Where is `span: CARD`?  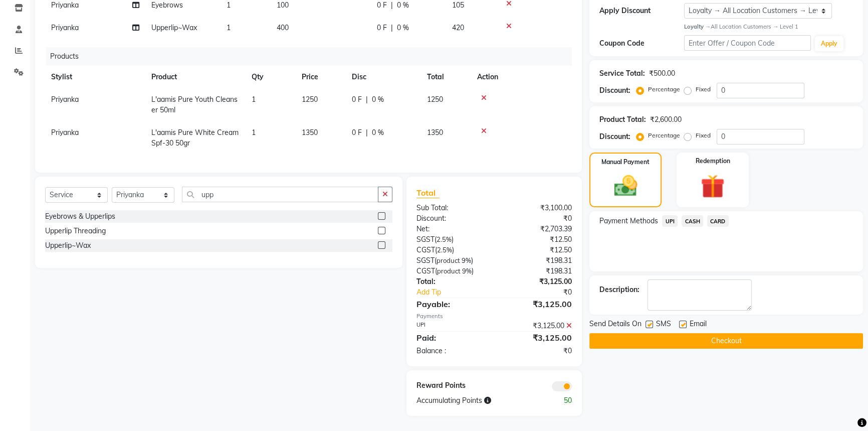
span: CARD is located at coordinates (718, 221).